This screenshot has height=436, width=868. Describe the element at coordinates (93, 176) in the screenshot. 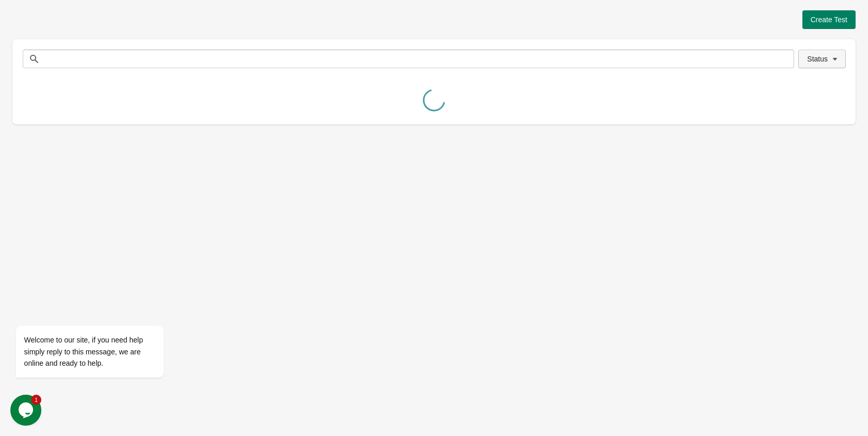

I see `div: Welcome to our site, if you need help simply reply to this message, we are online and ready to help.` at that location.